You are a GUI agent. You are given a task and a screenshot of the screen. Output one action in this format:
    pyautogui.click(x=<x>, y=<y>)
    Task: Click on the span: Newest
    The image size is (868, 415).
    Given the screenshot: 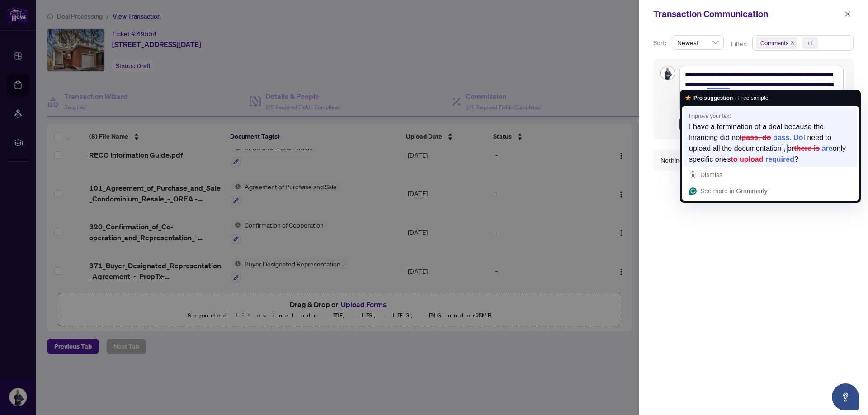 What is the action you would take?
    pyautogui.click(x=698, y=42)
    